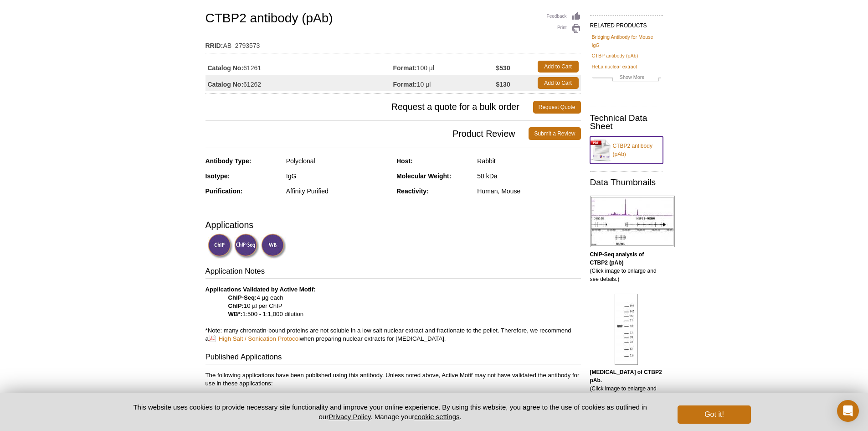 This screenshot has height=431, width=868. What do you see at coordinates (260, 289) in the screenshot?
I see `b: Applications Validated by Active Motif:` at bounding box center [260, 289].